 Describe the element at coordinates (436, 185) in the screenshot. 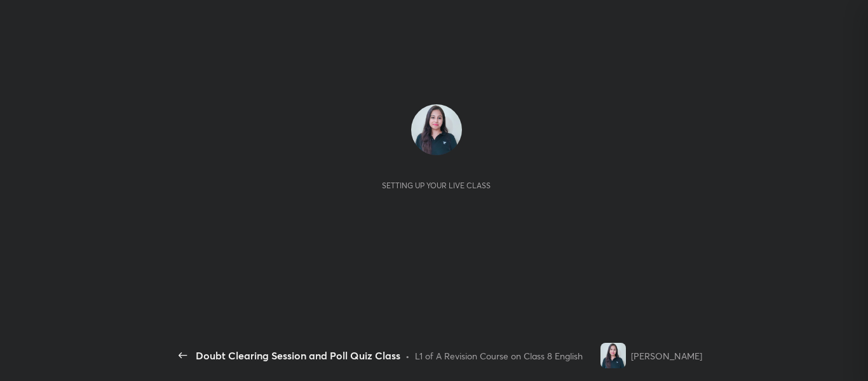

I see `div: Setting up your live class` at that location.